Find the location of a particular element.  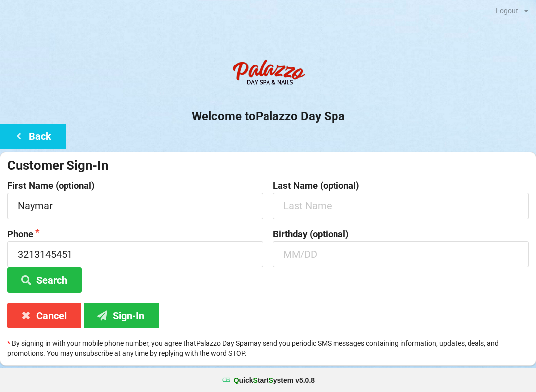

img: PalazzoDaySpaNails-Logo.png is located at coordinates (268, 74).